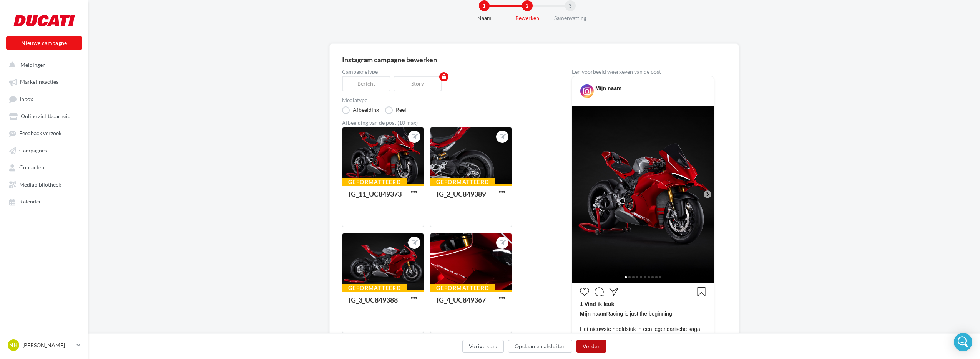 The height and width of the screenshot is (359, 980). I want to click on button: Verder, so click(591, 346).